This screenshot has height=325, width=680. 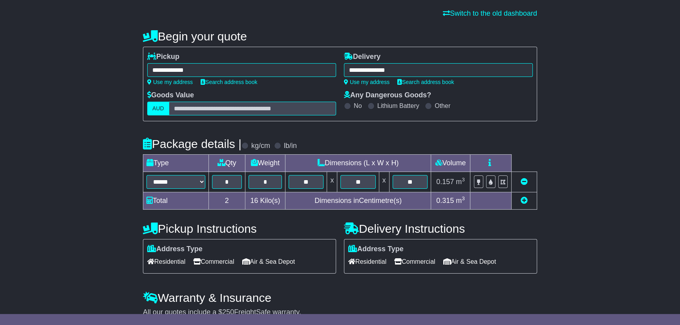 What do you see at coordinates (445, 201) in the screenshot?
I see `span: 0.315` at bounding box center [445, 201].